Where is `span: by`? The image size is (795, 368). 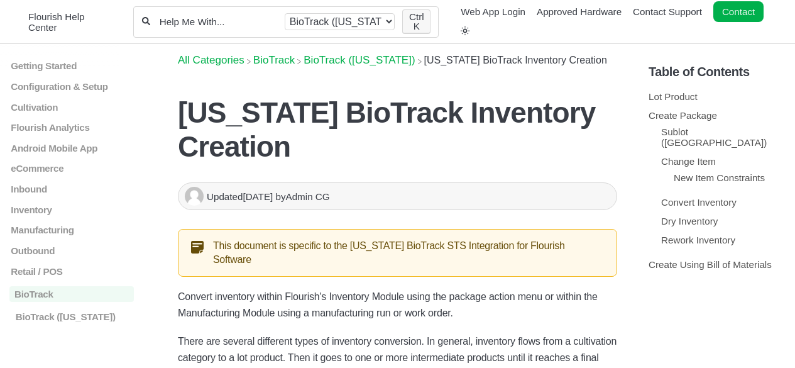
span: by is located at coordinates (302, 196).